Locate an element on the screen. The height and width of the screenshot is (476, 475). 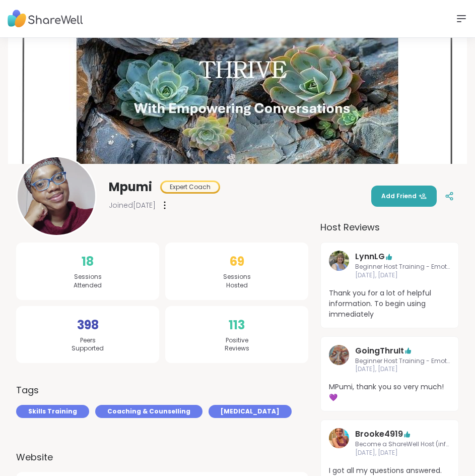
button: Add Friend is located at coordinates (404, 196).